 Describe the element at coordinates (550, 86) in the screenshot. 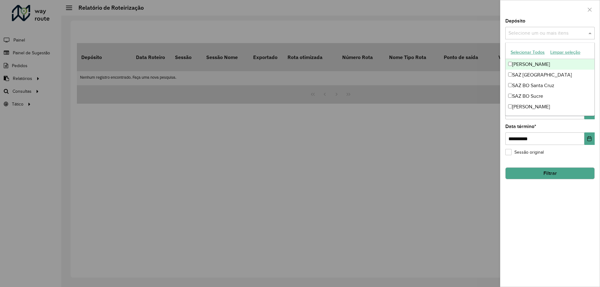

I see `div: SAZ BO Santa Cruz` at that location.